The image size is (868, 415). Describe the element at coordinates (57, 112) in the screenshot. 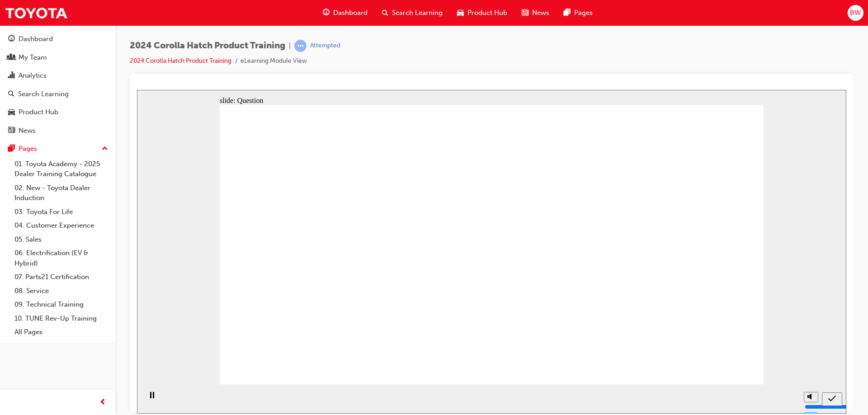

I see `a: Product Hub` at that location.